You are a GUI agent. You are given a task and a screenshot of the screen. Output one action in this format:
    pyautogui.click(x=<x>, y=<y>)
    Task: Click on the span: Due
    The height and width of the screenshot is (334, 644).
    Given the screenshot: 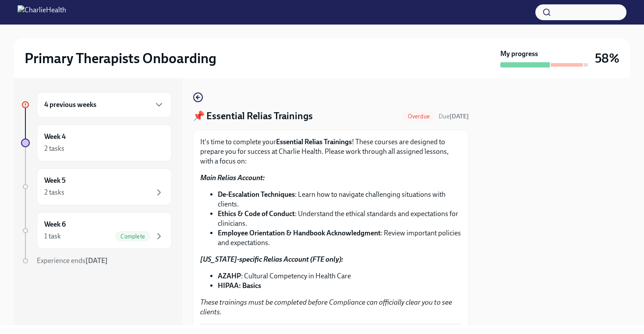 What is the action you would take?
    pyautogui.click(x=453, y=116)
    